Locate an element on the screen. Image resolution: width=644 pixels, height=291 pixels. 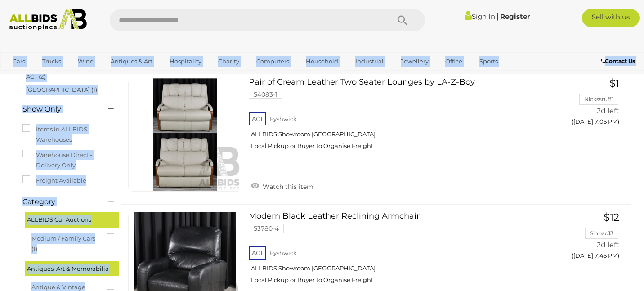
a: Trucks is located at coordinates (52, 61).